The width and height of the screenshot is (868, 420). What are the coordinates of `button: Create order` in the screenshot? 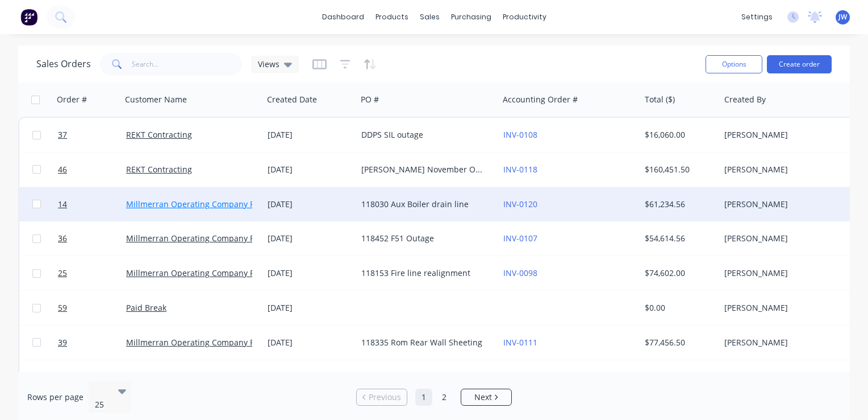 It's located at (799, 64).